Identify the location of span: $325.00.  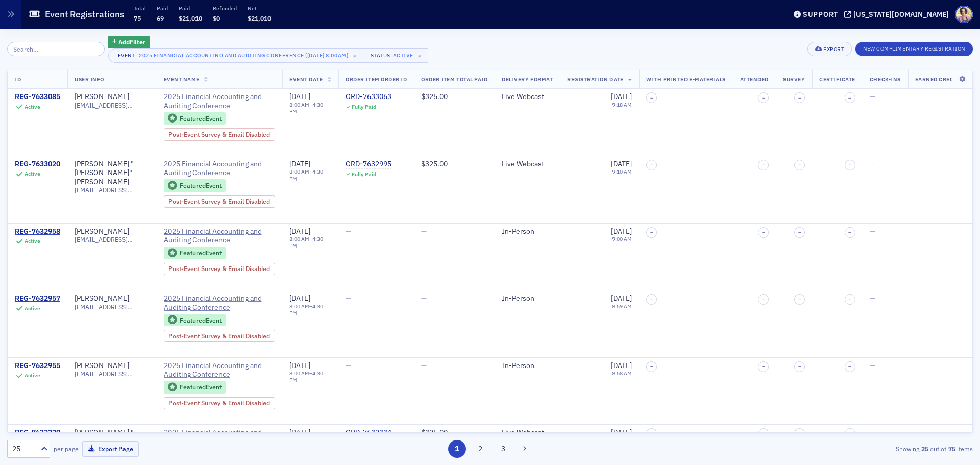
(435, 96).